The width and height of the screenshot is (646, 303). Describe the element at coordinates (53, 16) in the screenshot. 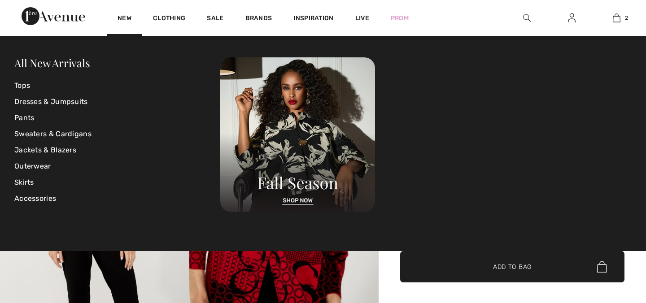

I see `a: 1ère Avenue` at that location.